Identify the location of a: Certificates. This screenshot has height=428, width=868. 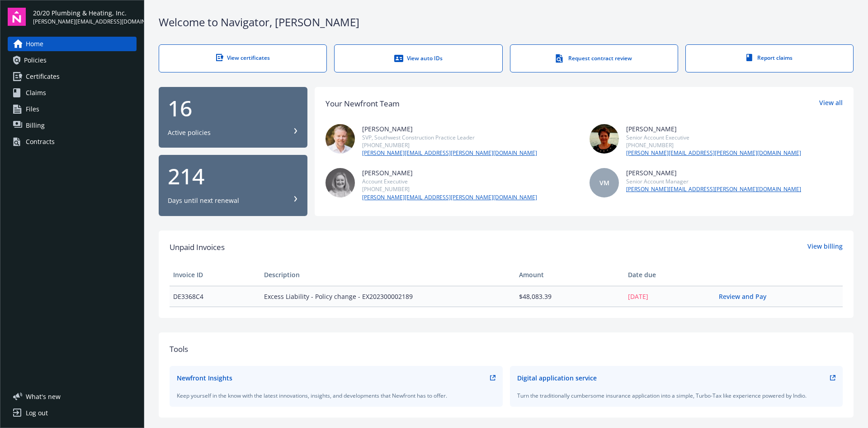
(72, 77).